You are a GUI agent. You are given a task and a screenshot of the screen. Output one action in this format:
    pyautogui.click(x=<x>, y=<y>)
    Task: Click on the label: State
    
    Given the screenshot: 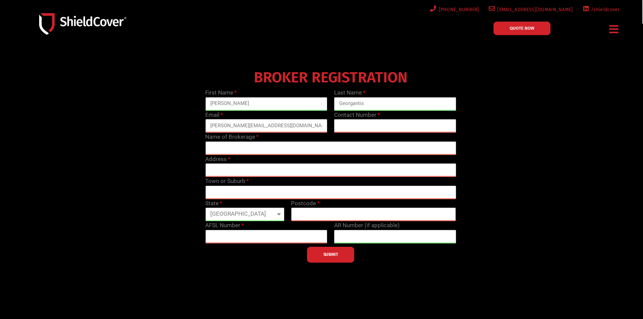 What is the action you would take?
    pyautogui.click(x=214, y=204)
    